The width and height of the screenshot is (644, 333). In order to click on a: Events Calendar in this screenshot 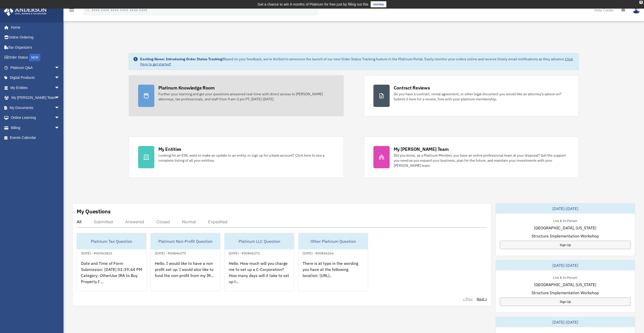, I will do `click(35, 138)`.